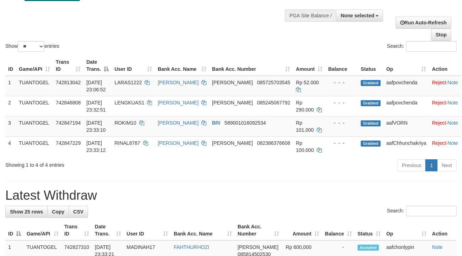  I want to click on span: LENGKUAS1, so click(129, 103).